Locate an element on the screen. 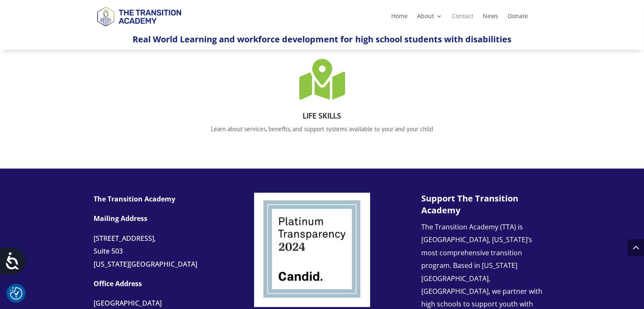  a: Home is located at coordinates (399, 18).